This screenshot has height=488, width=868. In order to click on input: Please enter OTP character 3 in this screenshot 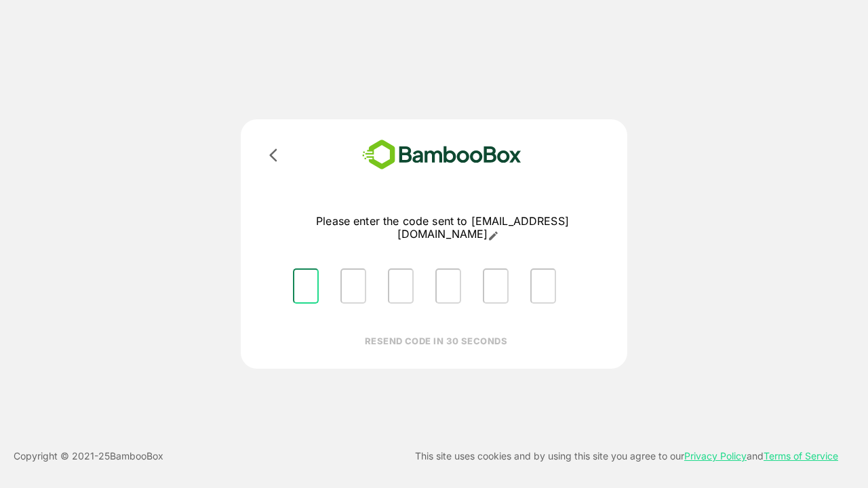, I will do `click(400, 286)`.